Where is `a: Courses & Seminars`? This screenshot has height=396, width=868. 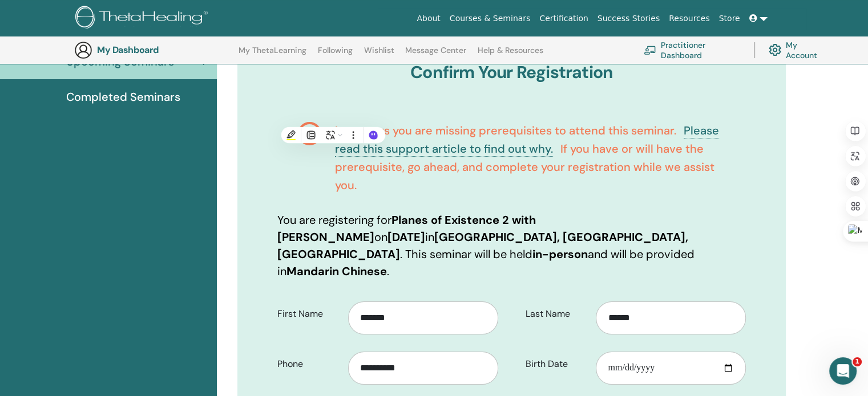 a: Courses & Seminars is located at coordinates (490, 18).